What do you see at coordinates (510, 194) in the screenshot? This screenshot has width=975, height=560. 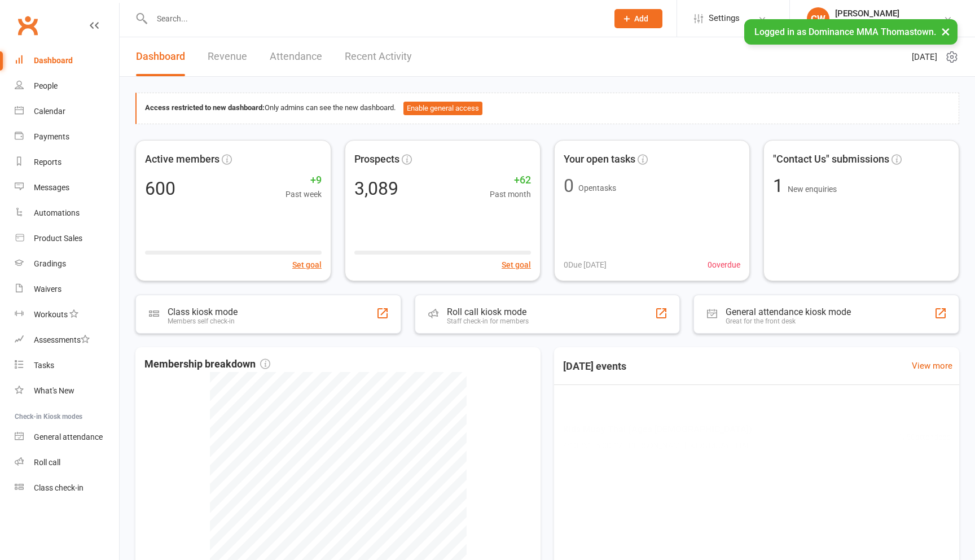 I see `span: Past month` at bounding box center [510, 194].